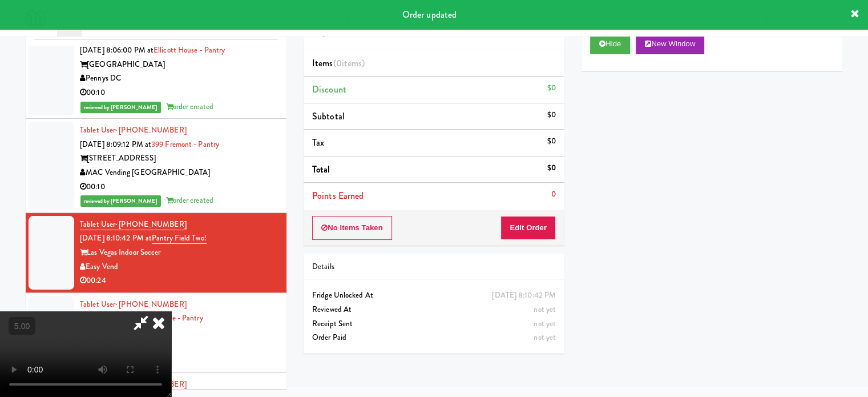  What do you see at coordinates (528, 228) in the screenshot?
I see `button: Edit Order` at bounding box center [528, 228].